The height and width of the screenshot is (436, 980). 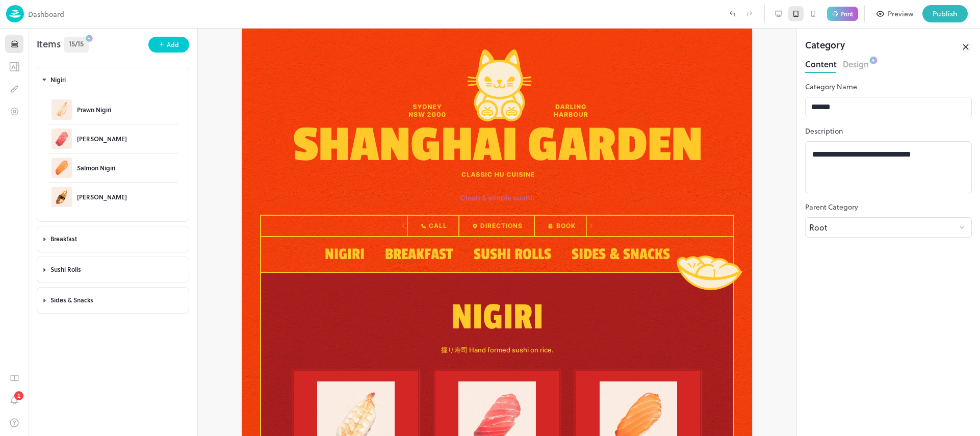 What do you see at coordinates (15, 14) in the screenshot?
I see `img: logo-86c26b7e.jpg` at bounding box center [15, 14].